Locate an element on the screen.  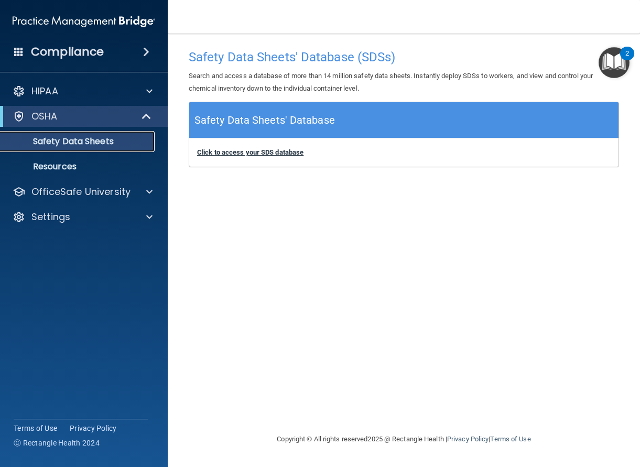
p: OfficeSafe University is located at coordinates (81, 192).